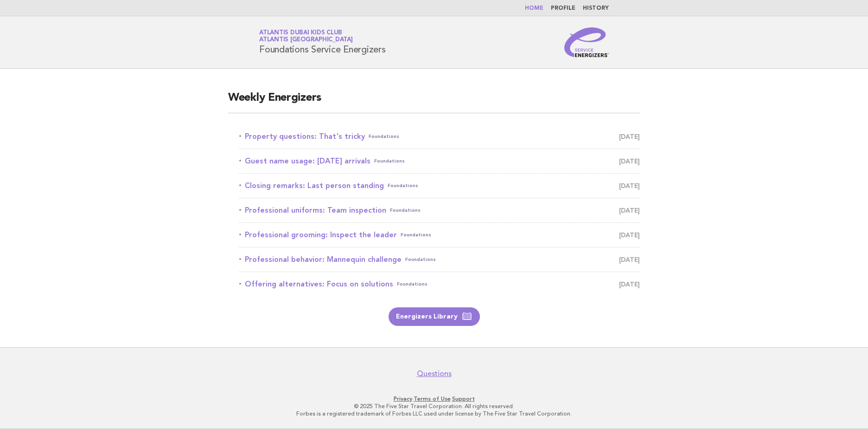 This screenshot has height=429, width=868. What do you see at coordinates (434, 373) in the screenshot?
I see `a: Questions` at bounding box center [434, 373].